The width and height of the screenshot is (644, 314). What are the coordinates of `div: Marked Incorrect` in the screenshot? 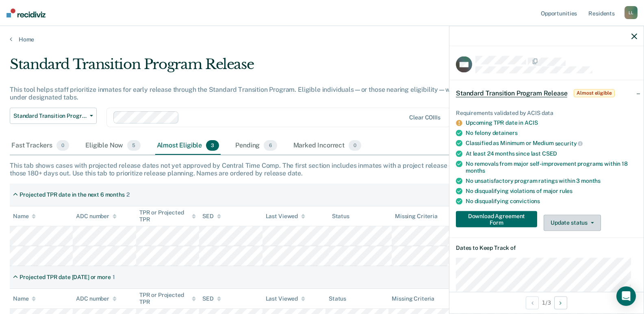 It's located at (327, 146).